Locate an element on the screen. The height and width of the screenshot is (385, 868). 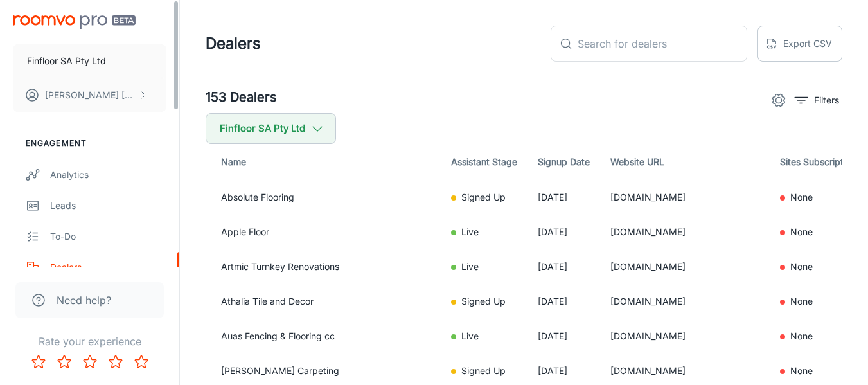
div: To-do is located at coordinates (108, 237).